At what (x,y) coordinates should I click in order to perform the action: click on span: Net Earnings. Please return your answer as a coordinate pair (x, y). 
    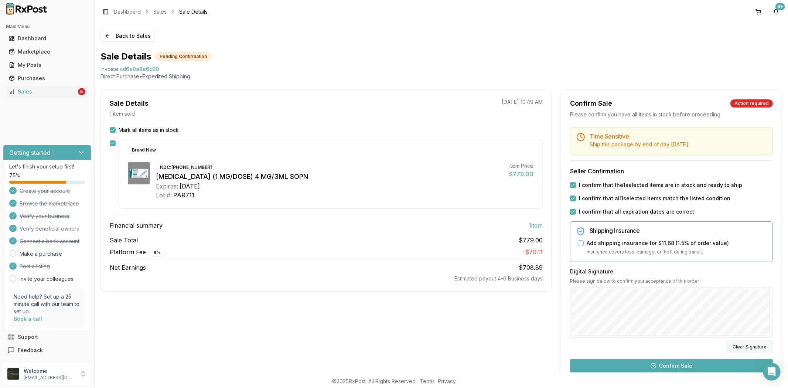
    Looking at the image, I should click on (128, 267).